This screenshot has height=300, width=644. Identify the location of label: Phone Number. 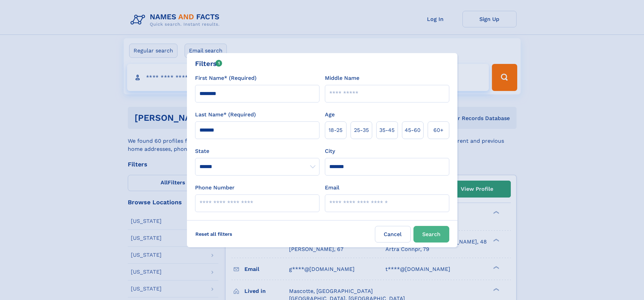
(215, 188).